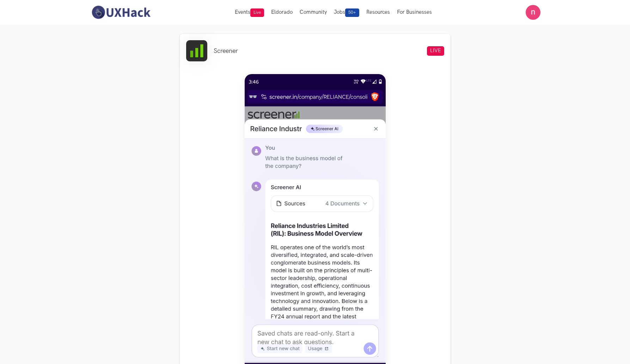 The image size is (630, 364). Describe the element at coordinates (257, 13) in the screenshot. I see `span: Live` at that location.